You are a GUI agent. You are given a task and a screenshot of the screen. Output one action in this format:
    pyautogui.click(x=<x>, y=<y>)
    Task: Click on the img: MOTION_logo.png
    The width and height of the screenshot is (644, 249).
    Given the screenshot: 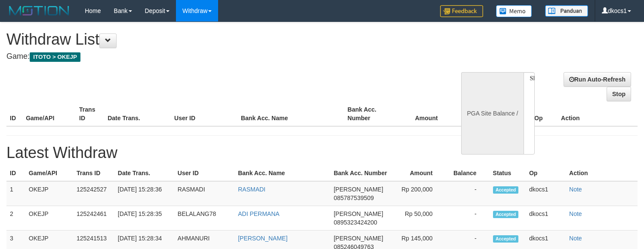 What is the action you would take?
    pyautogui.click(x=39, y=11)
    